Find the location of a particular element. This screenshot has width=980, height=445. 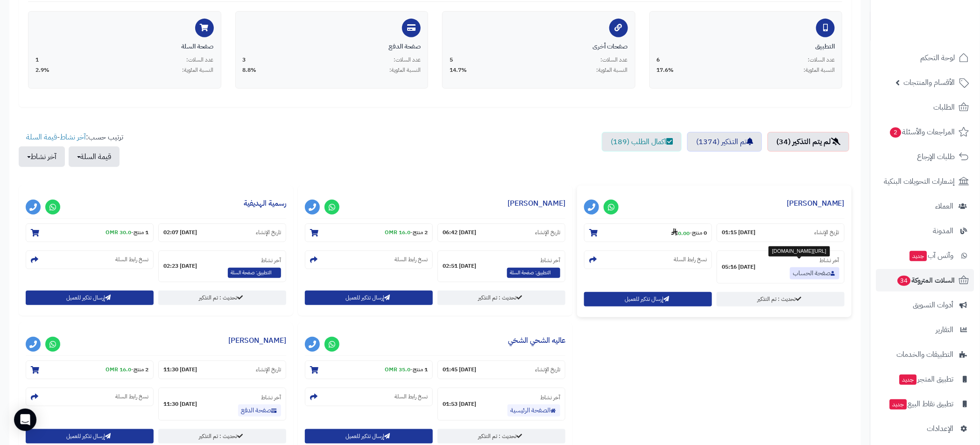

a: تم التذكير (1374) is located at coordinates (724, 142).